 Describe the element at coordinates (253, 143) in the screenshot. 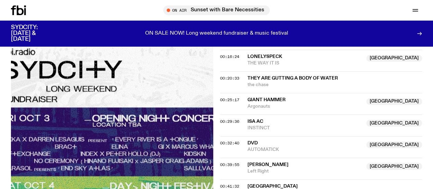

I see `span: DVD` at that location.